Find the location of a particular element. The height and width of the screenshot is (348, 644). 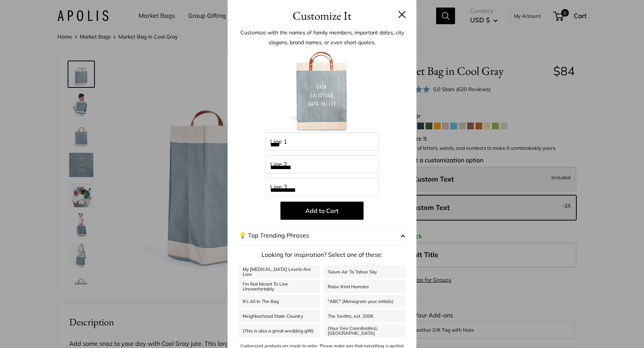

h3: Customize It is located at coordinates (322, 16).